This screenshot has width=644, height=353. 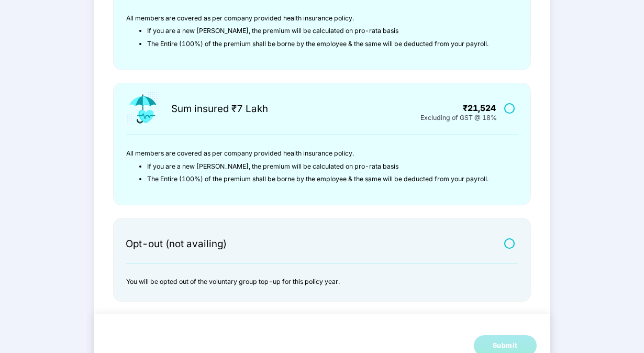 What do you see at coordinates (505, 346) in the screenshot?
I see `div: Submit` at bounding box center [505, 346].